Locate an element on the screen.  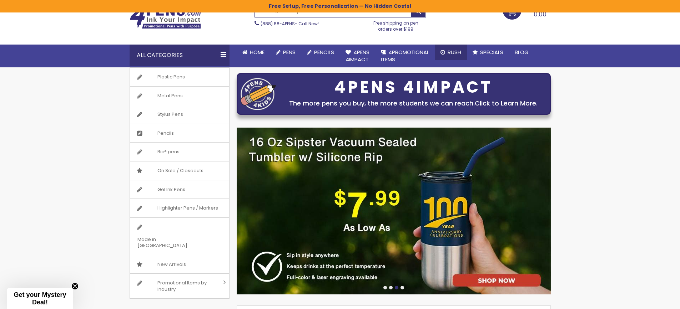
a: Gel Ink Pens is located at coordinates (179, 190).